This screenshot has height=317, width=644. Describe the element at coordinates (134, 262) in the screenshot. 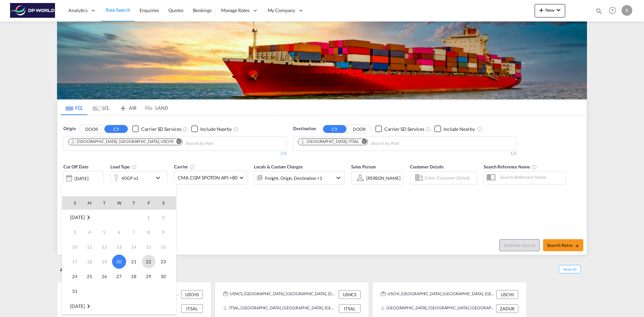

I see `td: Thursday August 21 2025` at that location.